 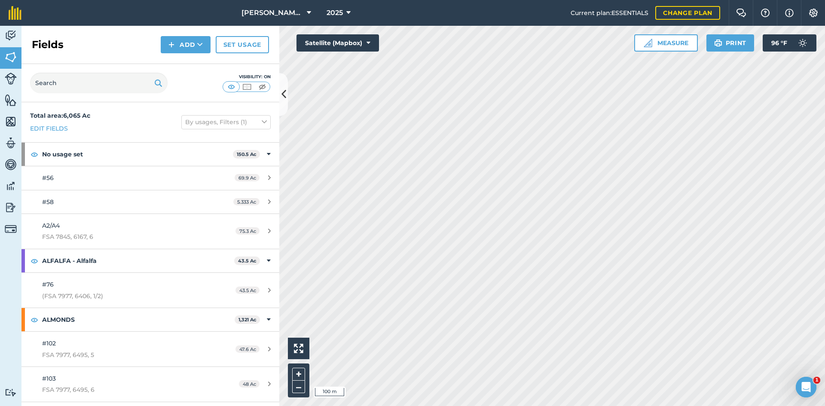 I want to click on span: 1, so click(x=817, y=380).